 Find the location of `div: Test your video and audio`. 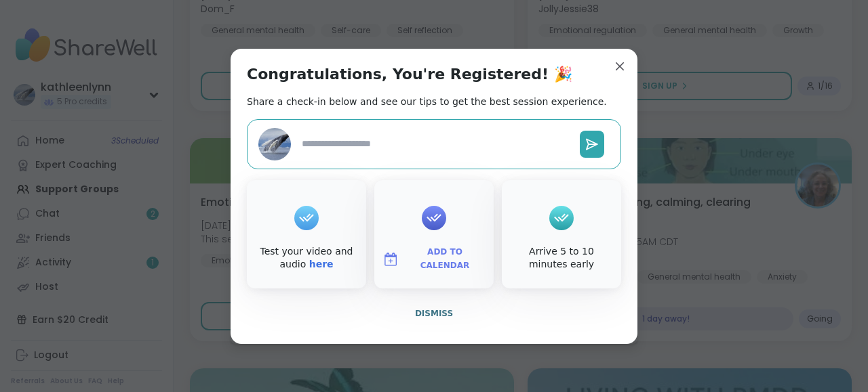

div: Test your video and audio is located at coordinates (306, 258).